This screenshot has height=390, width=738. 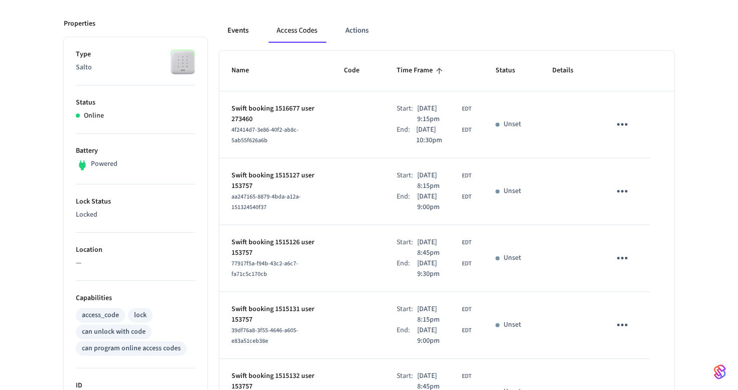 What do you see at coordinates (183, 62) in the screenshot?
I see `img: salto_wallreader_pin` at bounding box center [183, 62].